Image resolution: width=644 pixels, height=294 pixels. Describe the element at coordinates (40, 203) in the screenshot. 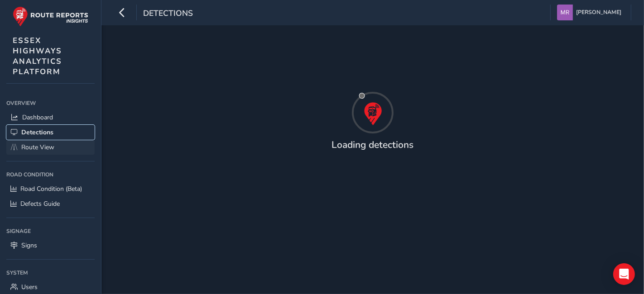

I see `span: Defects Guide` at that location.